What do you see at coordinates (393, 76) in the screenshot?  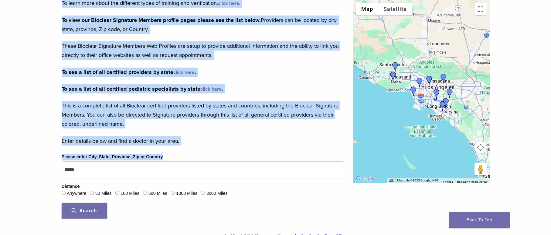 I see `div: Dr. Philip Shindler` at bounding box center [393, 76].